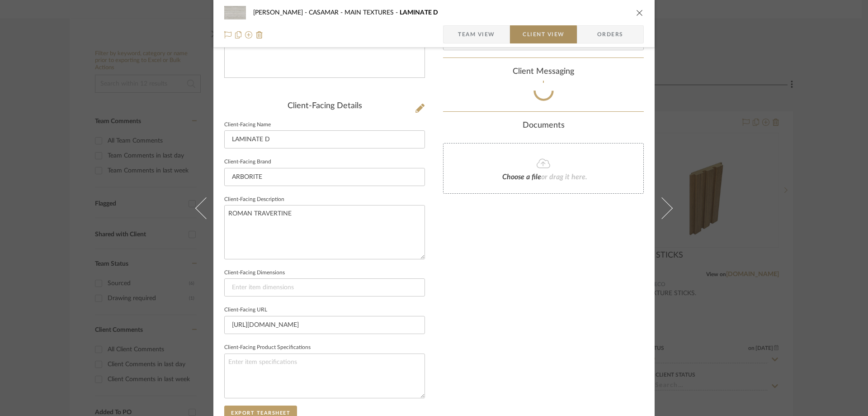  I want to click on label: Client-Facing Name, so click(248, 125).